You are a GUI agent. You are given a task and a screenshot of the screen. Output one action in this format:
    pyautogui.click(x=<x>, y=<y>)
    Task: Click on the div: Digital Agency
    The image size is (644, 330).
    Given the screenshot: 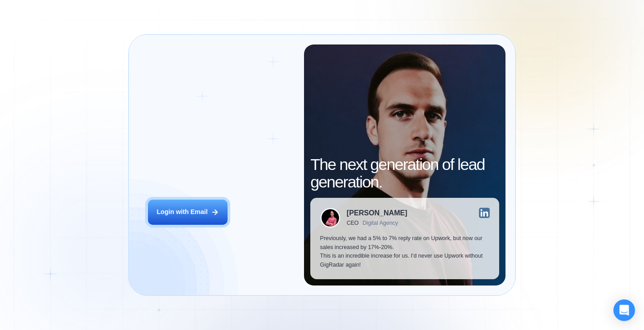 What is the action you would take?
    pyautogui.click(x=380, y=223)
    